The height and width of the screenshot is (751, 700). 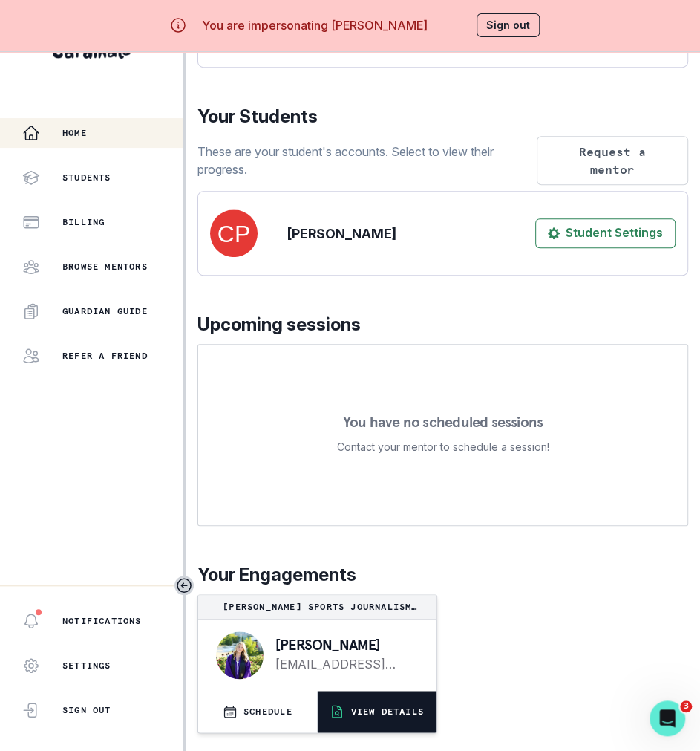 I want to click on p: VIEW DETAILS, so click(x=387, y=712).